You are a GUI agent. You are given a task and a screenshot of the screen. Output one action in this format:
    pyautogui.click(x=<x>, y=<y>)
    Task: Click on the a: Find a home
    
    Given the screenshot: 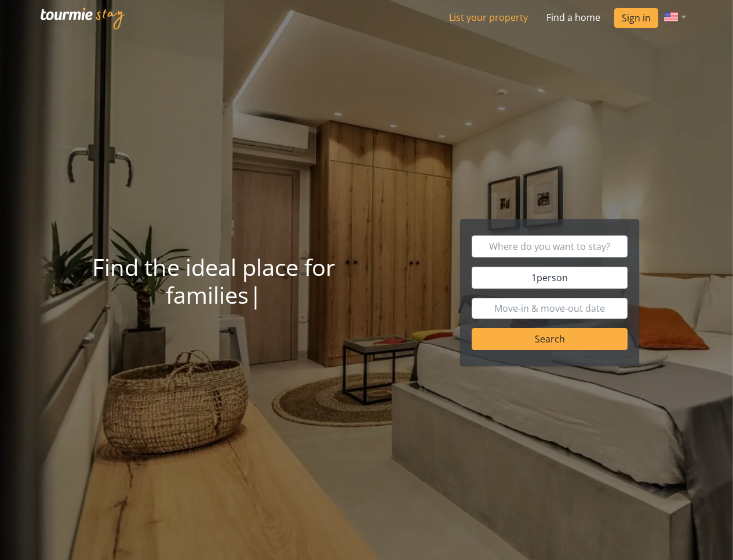 What is the action you would take?
    pyautogui.click(x=573, y=17)
    